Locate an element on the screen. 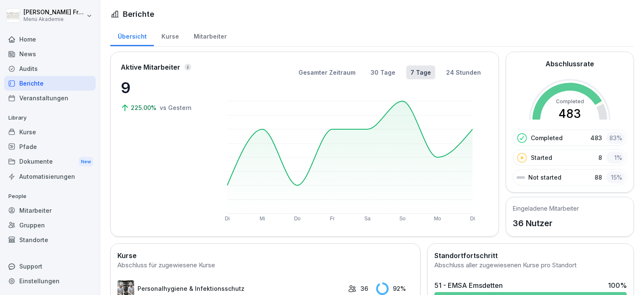  a: Veranstaltungen is located at coordinates (50, 98).